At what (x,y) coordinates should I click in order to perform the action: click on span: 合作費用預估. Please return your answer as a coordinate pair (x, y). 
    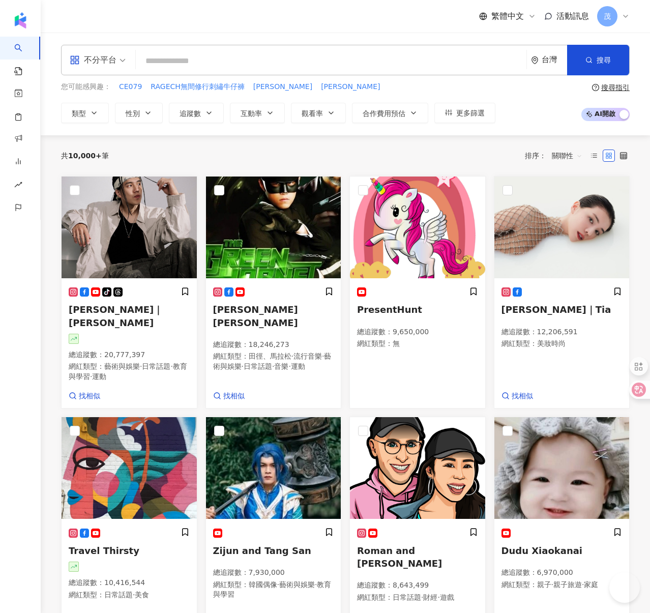
    Looking at the image, I should click on (384, 113).